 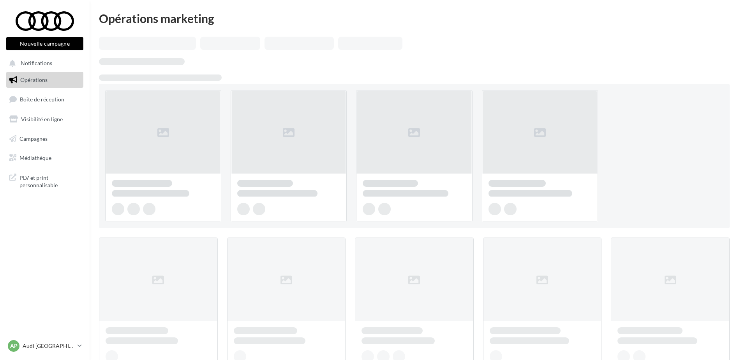 I want to click on span: Médiathèque, so click(x=35, y=157).